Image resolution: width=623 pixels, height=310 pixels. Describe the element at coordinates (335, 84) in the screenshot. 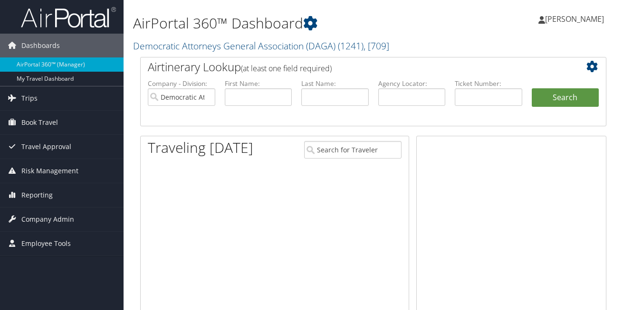

I see `label: Last Name:` at that location.